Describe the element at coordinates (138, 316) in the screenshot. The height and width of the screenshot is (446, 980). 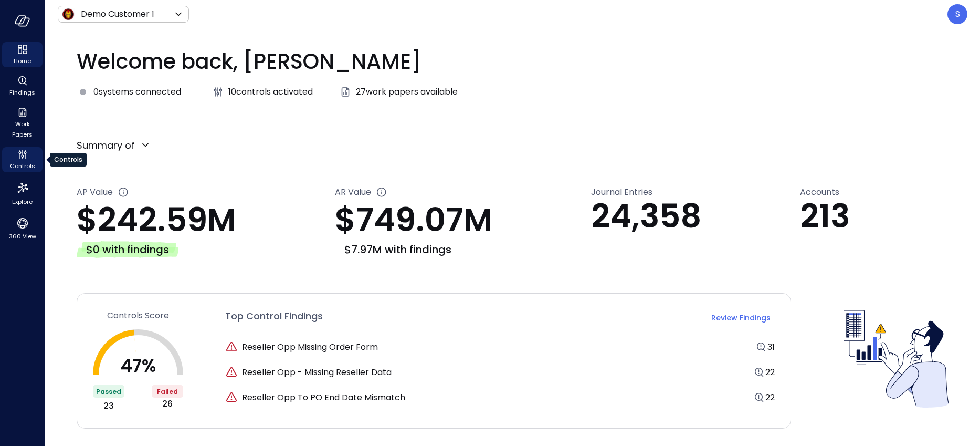
I see `span: Controls Score` at that location.